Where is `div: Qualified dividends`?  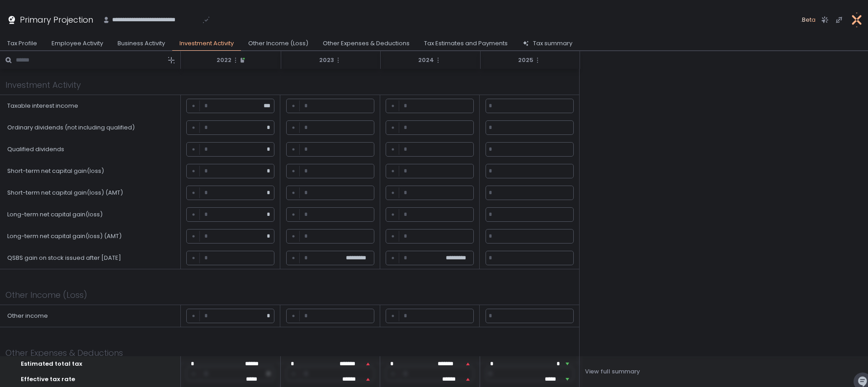
div: Qualified dividends is located at coordinates (36, 149).